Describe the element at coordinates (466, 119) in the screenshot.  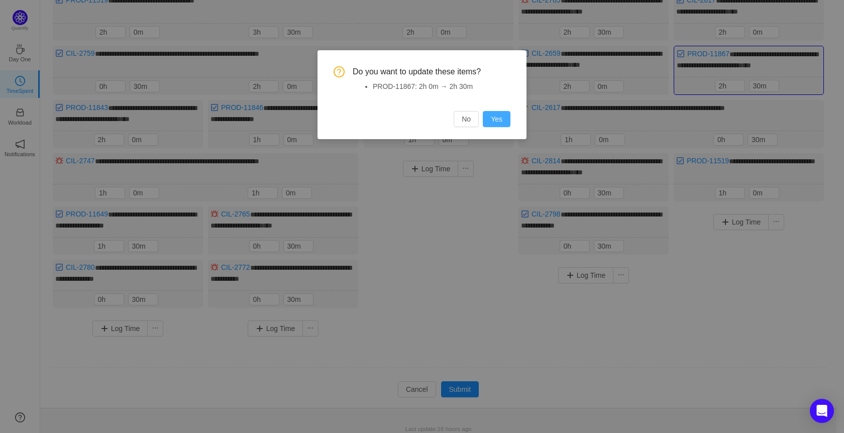
I see `button: No` at that location.